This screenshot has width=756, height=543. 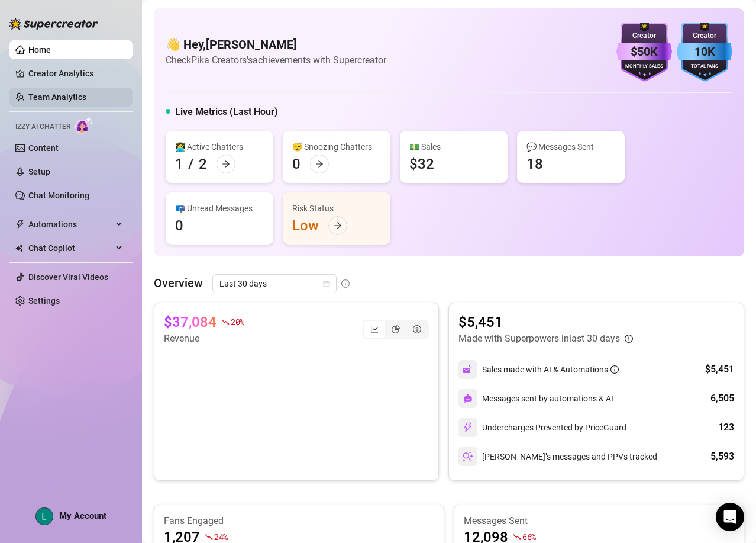 What do you see at coordinates (237, 321) in the screenshot?
I see `span: 20 %` at bounding box center [237, 321].